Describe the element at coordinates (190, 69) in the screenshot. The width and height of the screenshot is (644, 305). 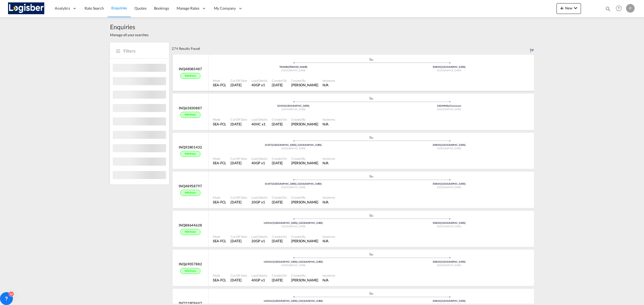
I see `div: INQ48085487` at that location.